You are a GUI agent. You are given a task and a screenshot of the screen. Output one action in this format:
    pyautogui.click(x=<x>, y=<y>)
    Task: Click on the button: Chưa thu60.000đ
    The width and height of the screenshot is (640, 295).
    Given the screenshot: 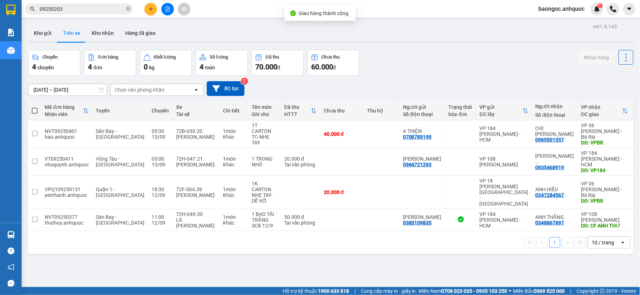 What is the action you would take?
    pyautogui.click(x=333, y=63)
    